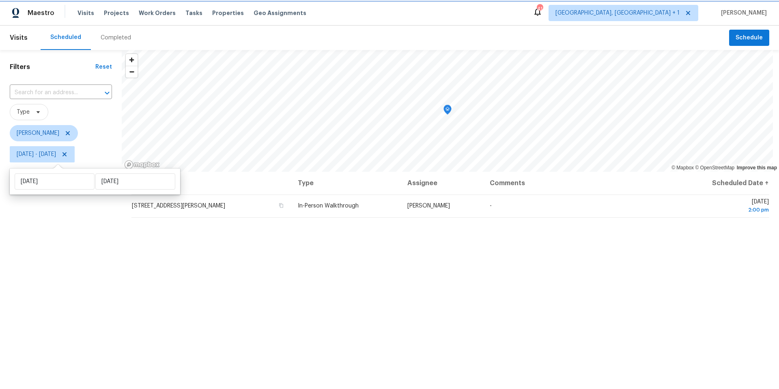 This screenshot has height=389, width=779. I want to click on button: Zoom in, so click(131, 60).